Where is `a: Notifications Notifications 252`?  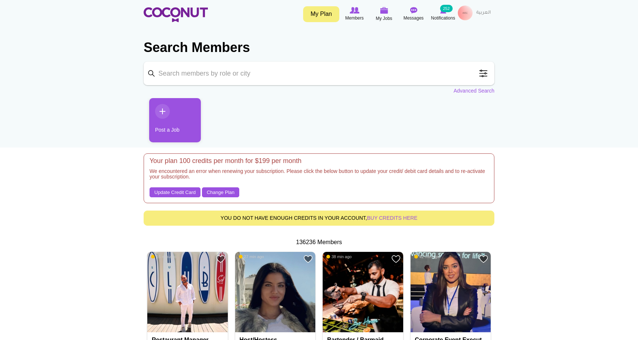
a: Notifications Notifications 252 is located at coordinates (443, 14).